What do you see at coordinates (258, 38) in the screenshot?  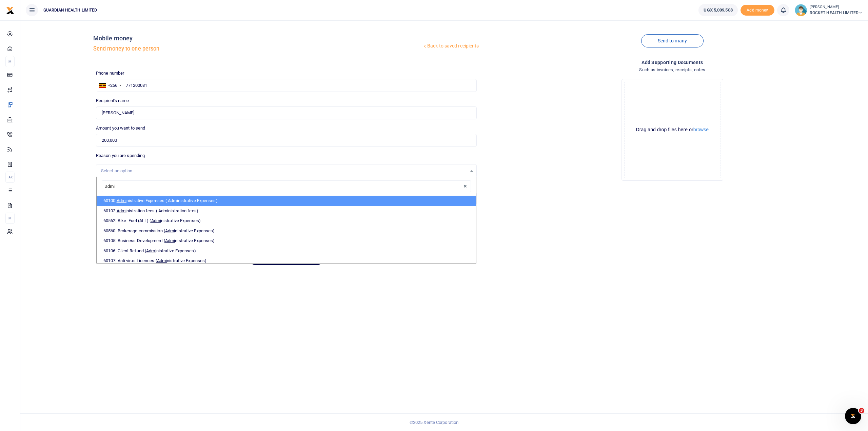 I see `h4: Mobile money` at bounding box center [258, 38].